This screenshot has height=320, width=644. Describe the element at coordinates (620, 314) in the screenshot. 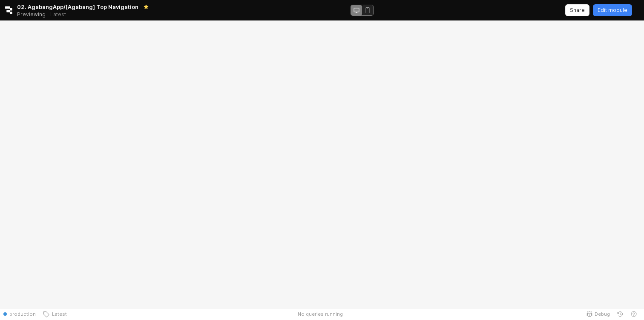

I see `button: History` at that location.